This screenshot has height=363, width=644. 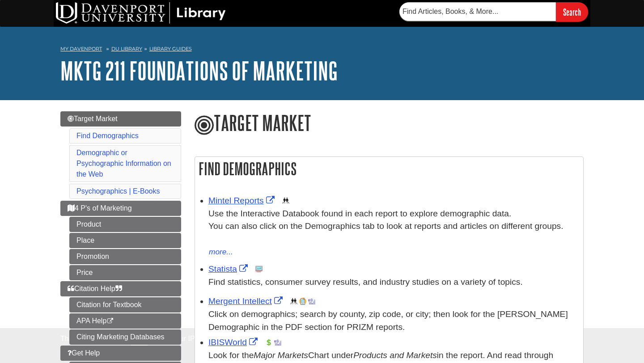 I want to click on span: 4 P's of Marketing, so click(x=100, y=208).